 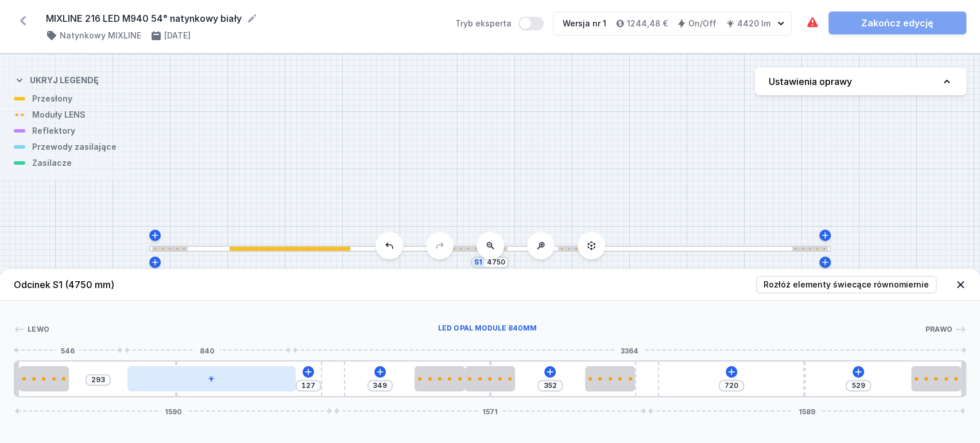 I want to click on div: Wersja nr 1, so click(x=584, y=23).